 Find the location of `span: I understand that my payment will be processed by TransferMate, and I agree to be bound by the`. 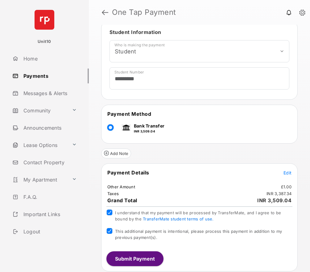

span: I understand that my payment will be processed by TransferMate, and I agree to be bound by the is located at coordinates (198, 216).